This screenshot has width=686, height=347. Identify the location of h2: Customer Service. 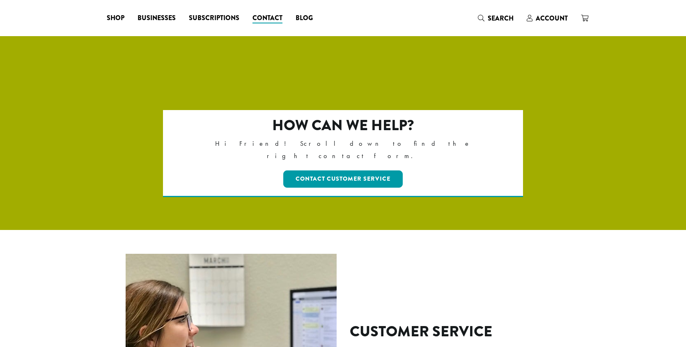
(466, 331).